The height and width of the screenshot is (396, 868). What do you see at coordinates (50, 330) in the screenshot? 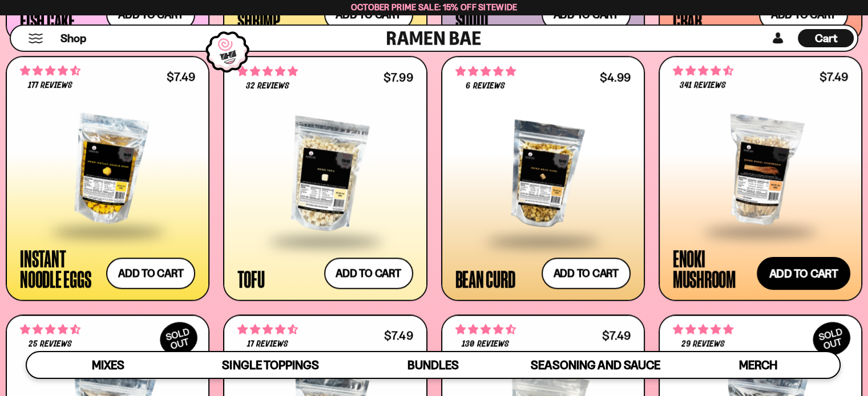
I see `span: 4.52 stars` at bounding box center [50, 330].